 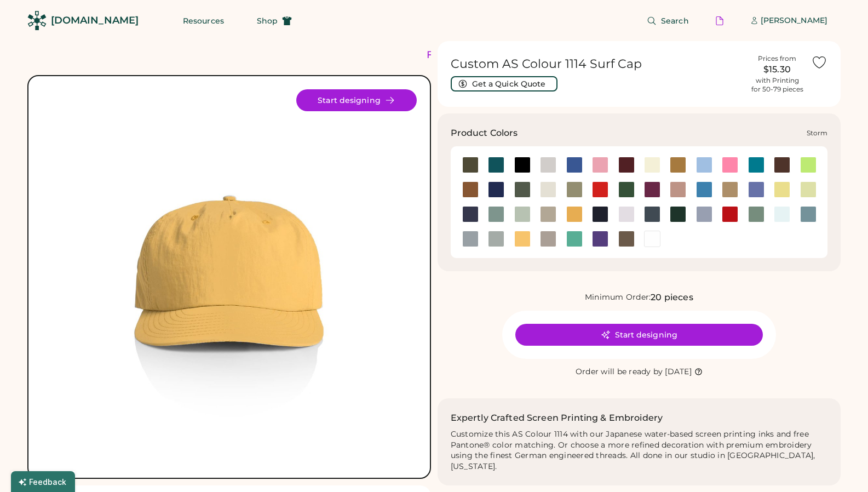 I want to click on div: FREE SHIPPING, so click(x=474, y=55).